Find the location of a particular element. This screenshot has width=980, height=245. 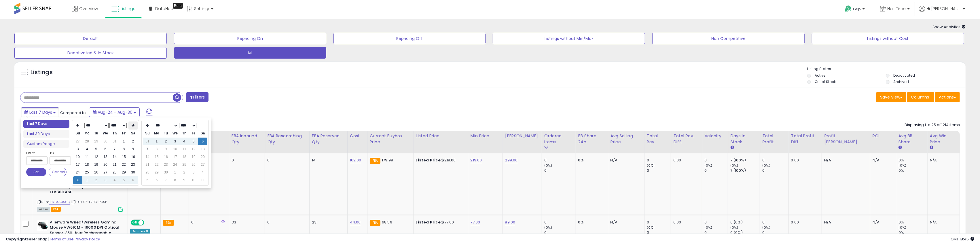

span: OFF is located at coordinates (148, 222).